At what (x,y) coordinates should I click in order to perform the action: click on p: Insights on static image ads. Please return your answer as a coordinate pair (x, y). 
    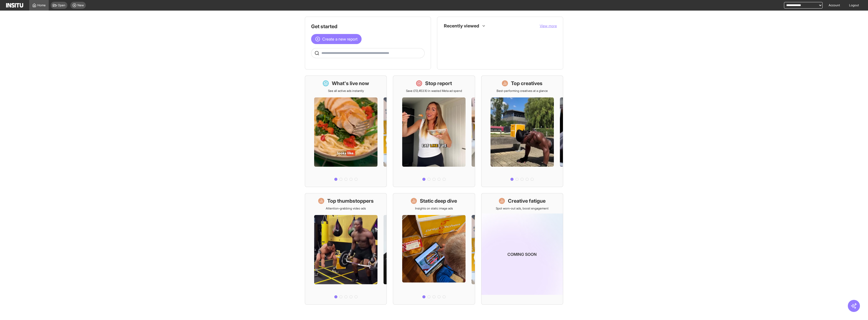
    Looking at the image, I should click on (434, 208).